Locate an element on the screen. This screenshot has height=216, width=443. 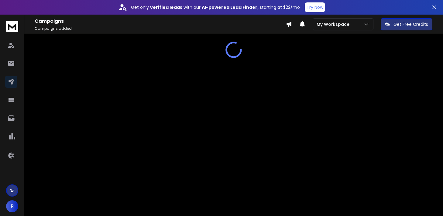
button: Get Free Credits is located at coordinates (407, 24).